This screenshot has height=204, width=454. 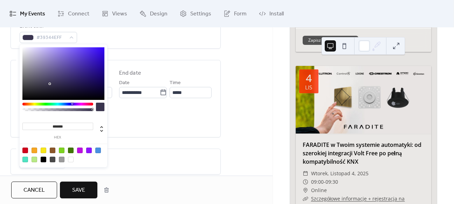 What do you see at coordinates (159, 14) in the screenshot?
I see `span: Design` at bounding box center [159, 14].